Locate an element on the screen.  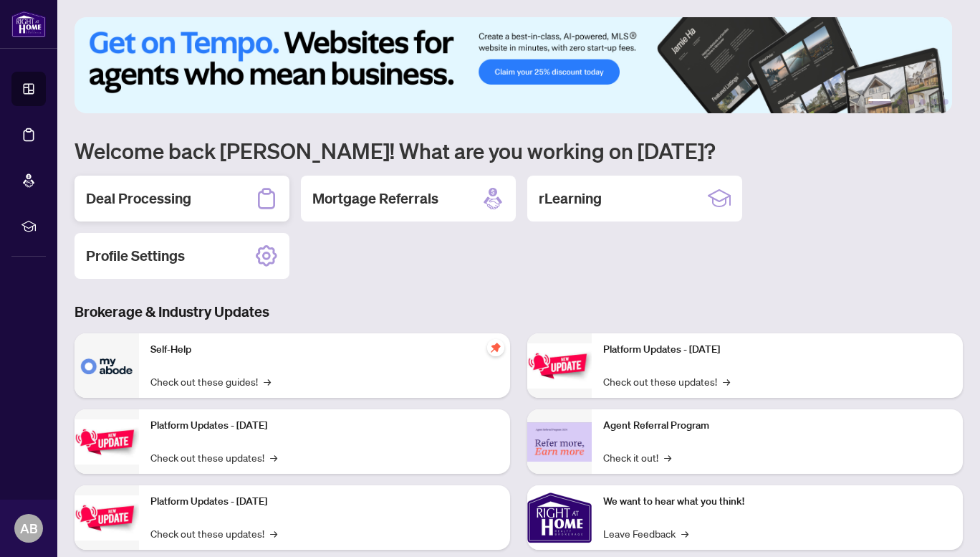
button: 1 is located at coordinates (879, 102).